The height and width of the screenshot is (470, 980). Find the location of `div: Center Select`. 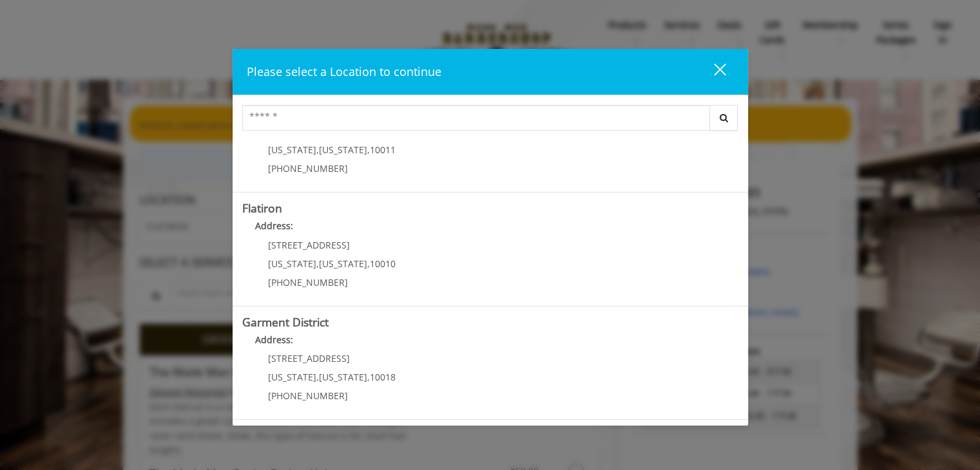

div: Center Select is located at coordinates (490, 121).